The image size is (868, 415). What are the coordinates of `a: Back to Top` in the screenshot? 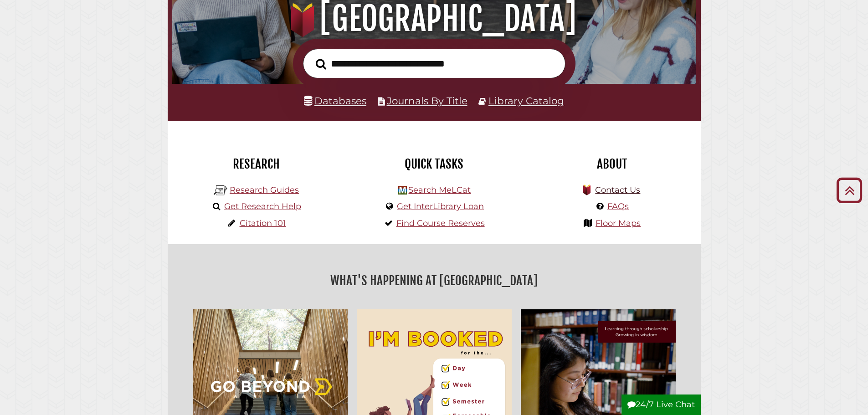 It's located at (850, 190).